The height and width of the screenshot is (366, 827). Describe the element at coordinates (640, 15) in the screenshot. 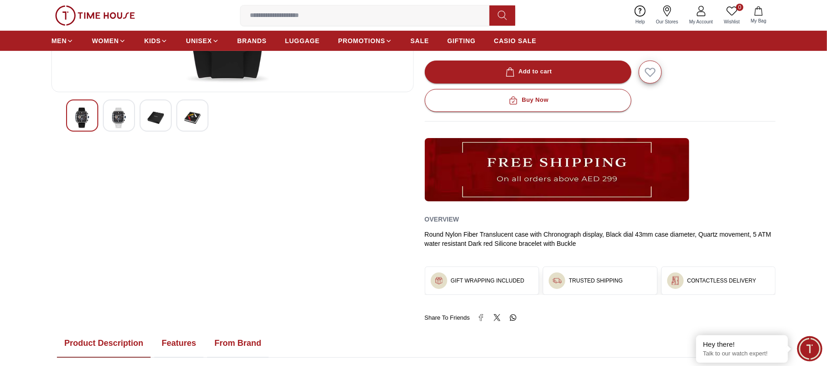

I see `a: Help` at that location.